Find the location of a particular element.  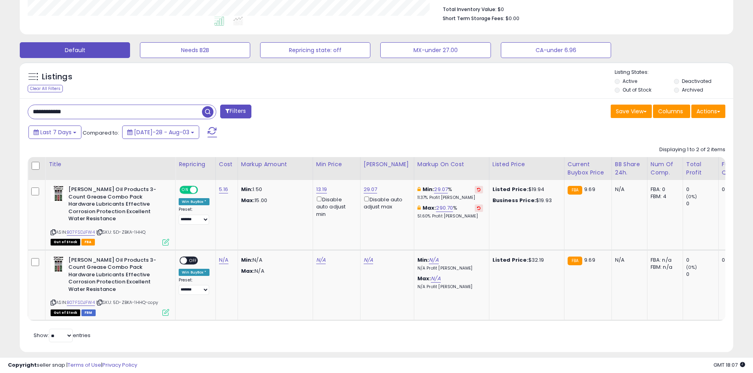

div: FBM: 4 is located at coordinates (664, 197).